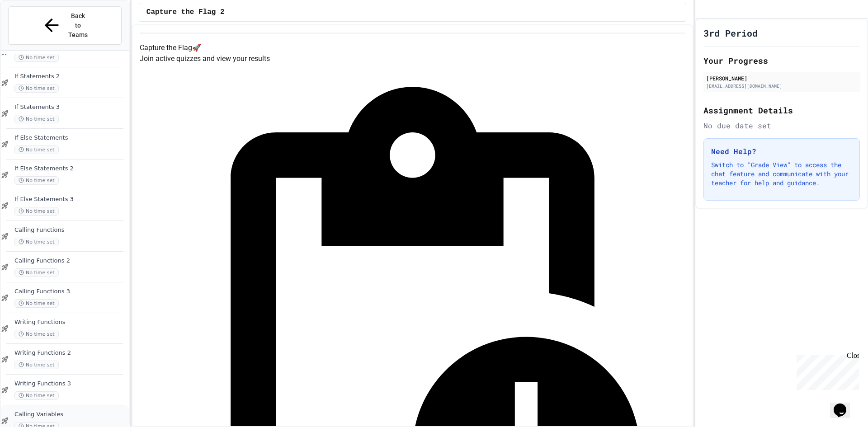 The image size is (868, 427). I want to click on h1: 3rd Period, so click(730, 33).